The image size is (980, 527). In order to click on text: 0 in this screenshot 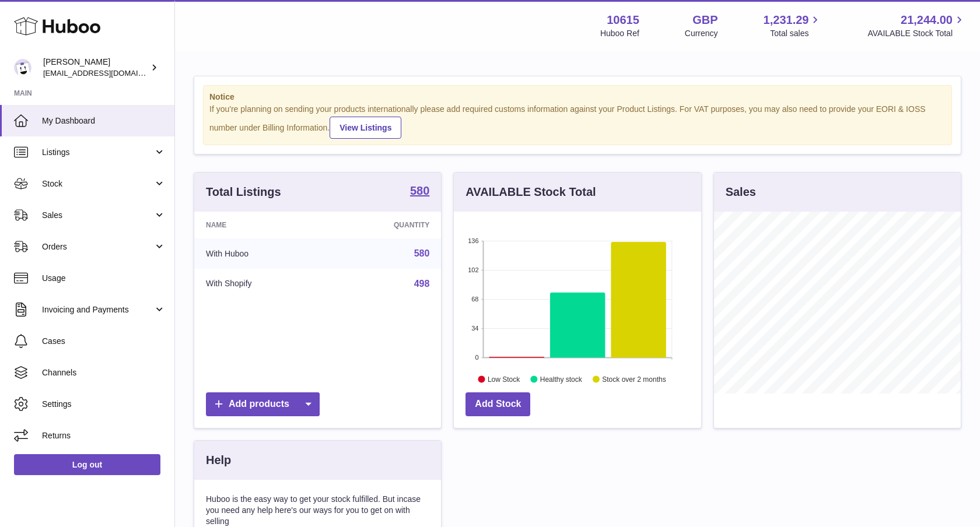, I will do `click(477, 357)`.